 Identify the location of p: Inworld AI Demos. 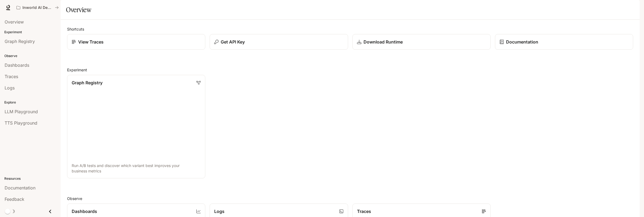
(37, 8).